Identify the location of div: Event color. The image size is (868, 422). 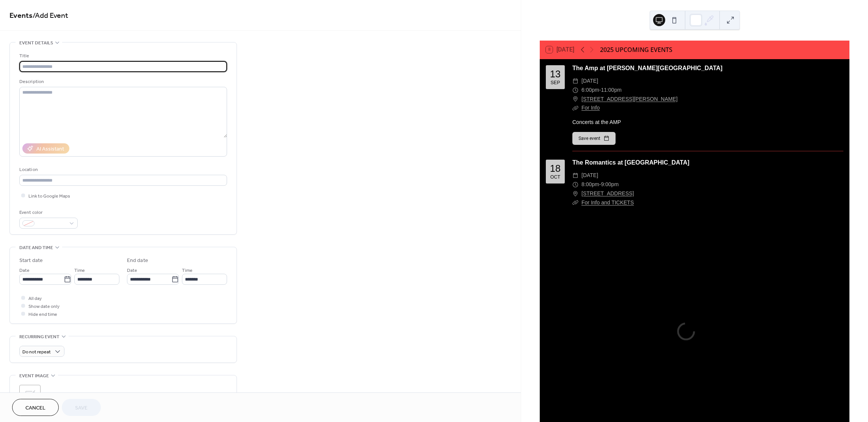
(48, 212).